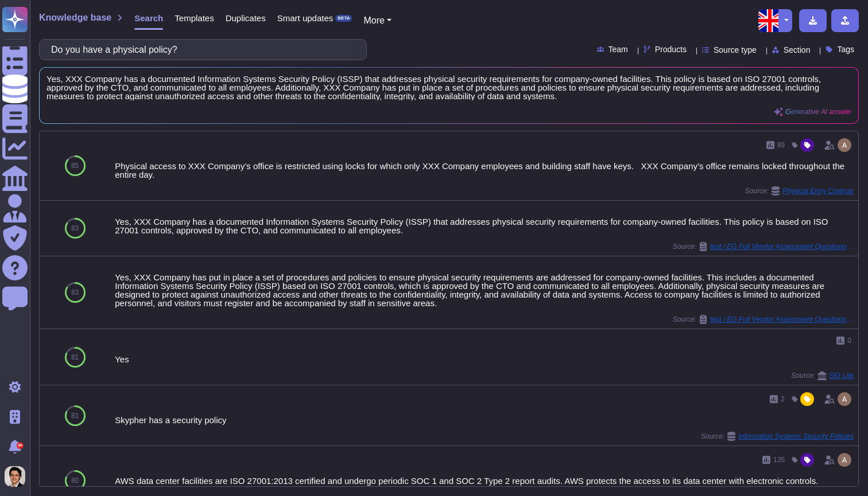  What do you see at coordinates (20, 445) in the screenshot?
I see `div: 9+` at bounding box center [20, 445].